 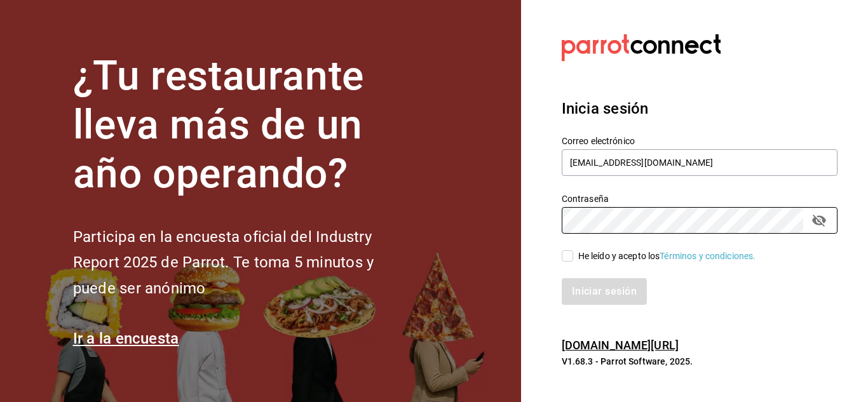 What do you see at coordinates (700, 141) in the screenshot?
I see `label: Correo electrónico` at bounding box center [700, 141].